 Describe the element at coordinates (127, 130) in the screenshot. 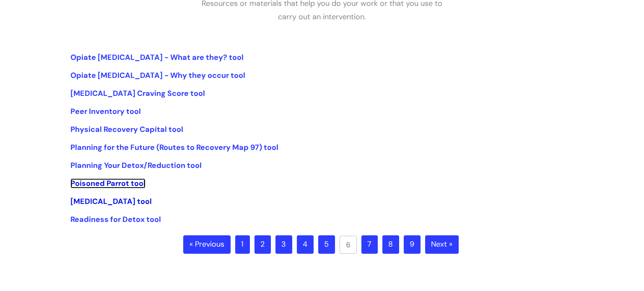

I see `a: Physical Recovery Capital tool` at that location.